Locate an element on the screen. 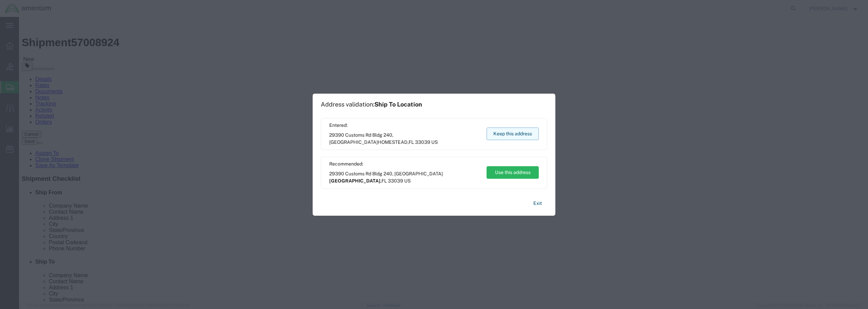 Image resolution: width=868 pixels, height=309 pixels. span: Recommended: is located at coordinates (404, 164).